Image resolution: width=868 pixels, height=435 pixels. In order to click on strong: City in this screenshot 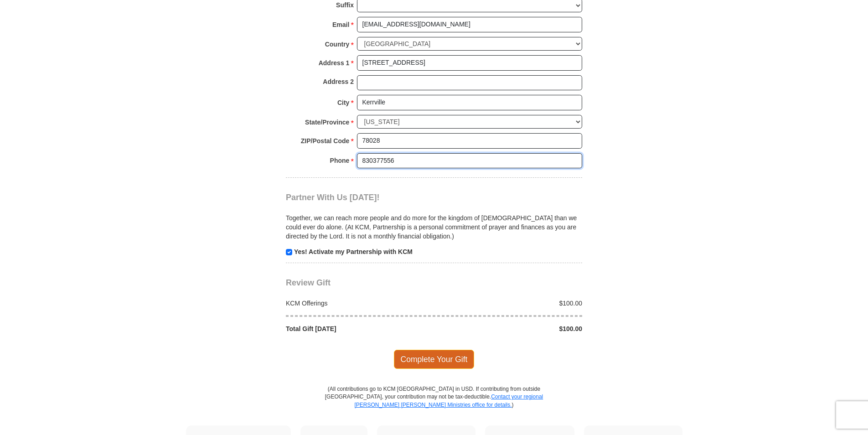, I will do `click(343, 102)`.